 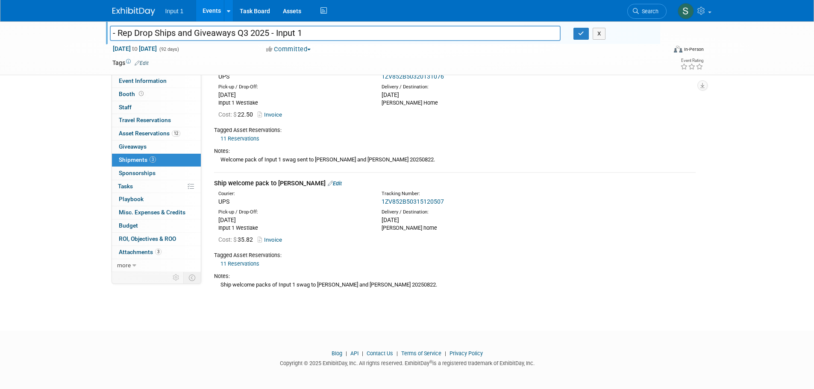 I want to click on a: Terms of Service, so click(x=422, y=354).